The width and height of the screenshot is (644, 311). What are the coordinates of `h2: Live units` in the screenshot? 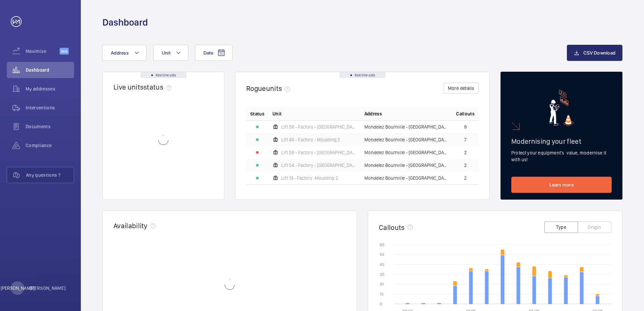 It's located at (144, 87).